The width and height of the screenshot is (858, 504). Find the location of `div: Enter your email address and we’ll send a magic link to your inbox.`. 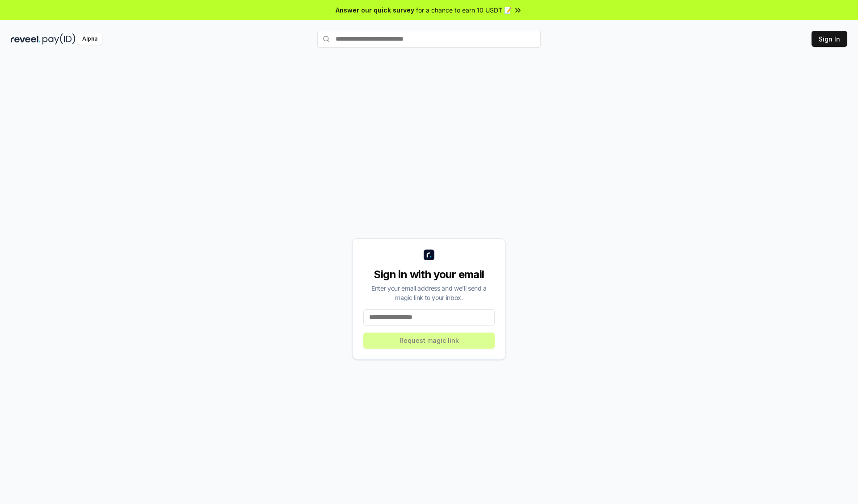

div: Enter your email address and we’ll send a magic link to your inbox. is located at coordinates (429, 293).